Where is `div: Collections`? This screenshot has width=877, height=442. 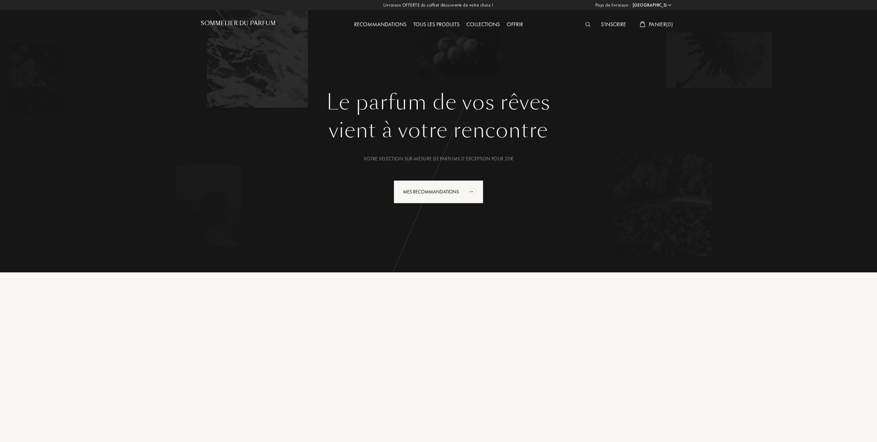
div: Collections is located at coordinates (483, 25).